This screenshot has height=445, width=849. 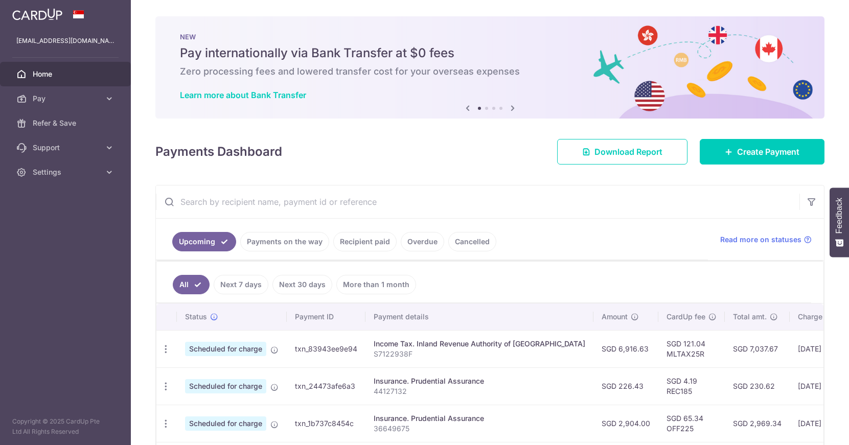 I want to click on span: Download Report, so click(x=628, y=152).